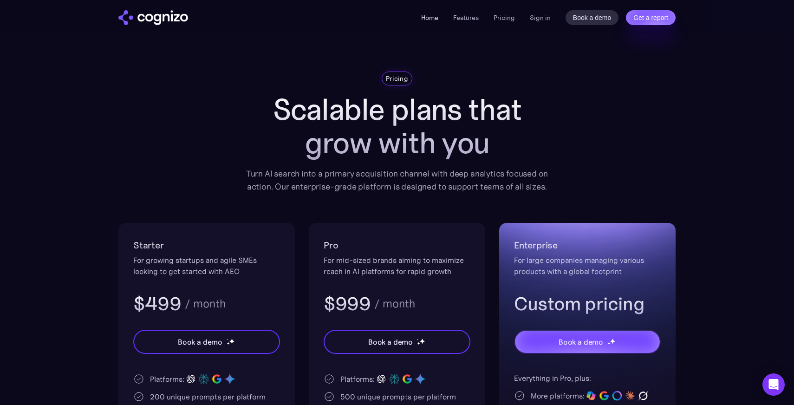 The height and width of the screenshot is (405, 794). Describe the element at coordinates (587, 245) in the screenshot. I see `h2: Enterprise` at that location.